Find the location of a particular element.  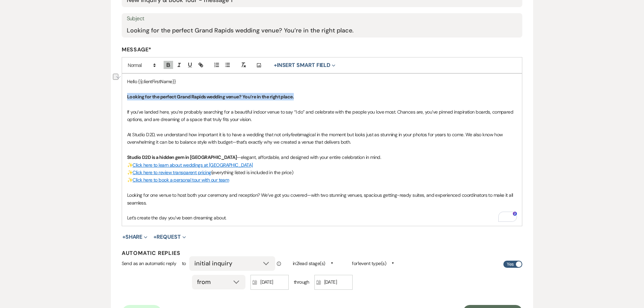

h4: Automatic Replies is located at coordinates (322, 253).